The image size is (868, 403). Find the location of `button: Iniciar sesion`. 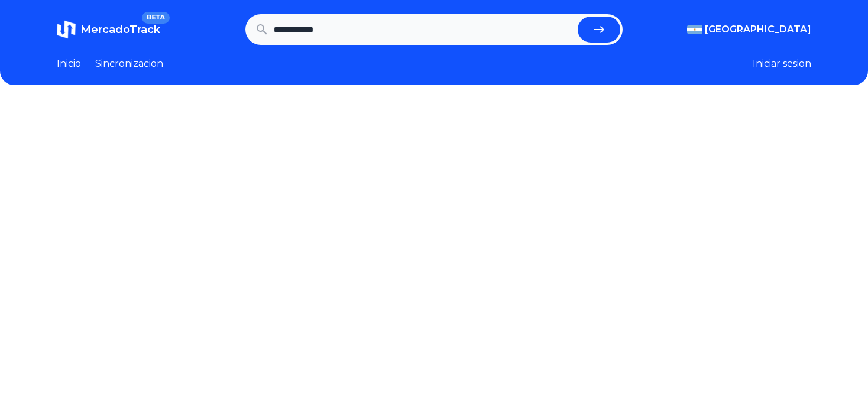

button: Iniciar sesion is located at coordinates (781, 64).